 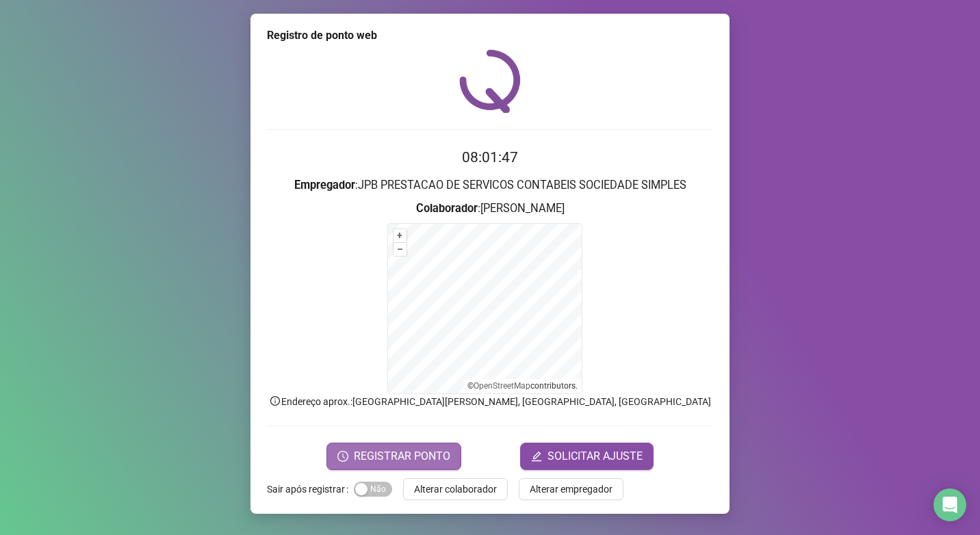 I want to click on li: © contributors., so click(x=522, y=386).